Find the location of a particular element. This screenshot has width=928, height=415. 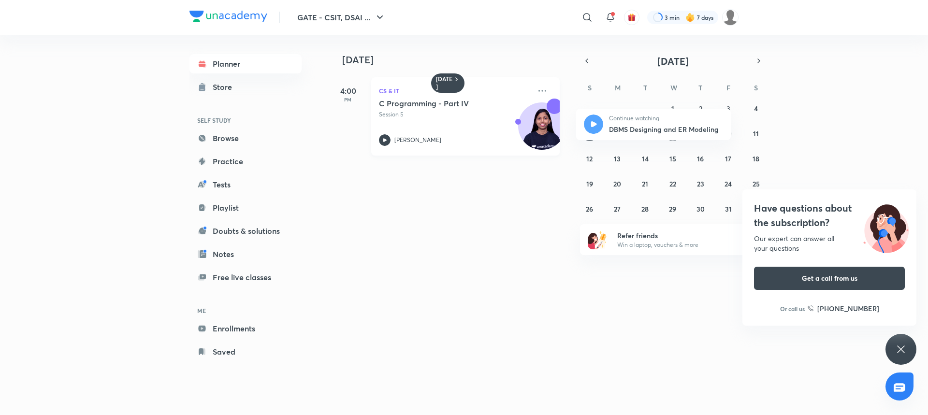

button: October 2, 2025 is located at coordinates (700, 108).